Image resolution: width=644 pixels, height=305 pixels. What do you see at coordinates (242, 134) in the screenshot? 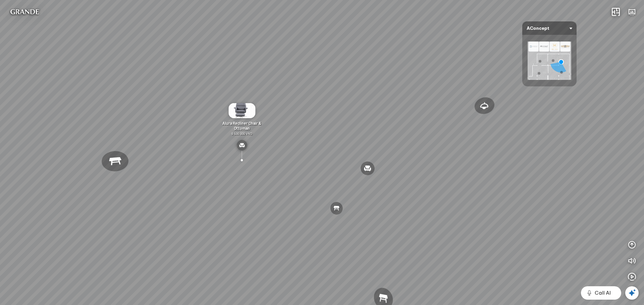
I see `span: 9.500.000 VND` at bounding box center [242, 134].